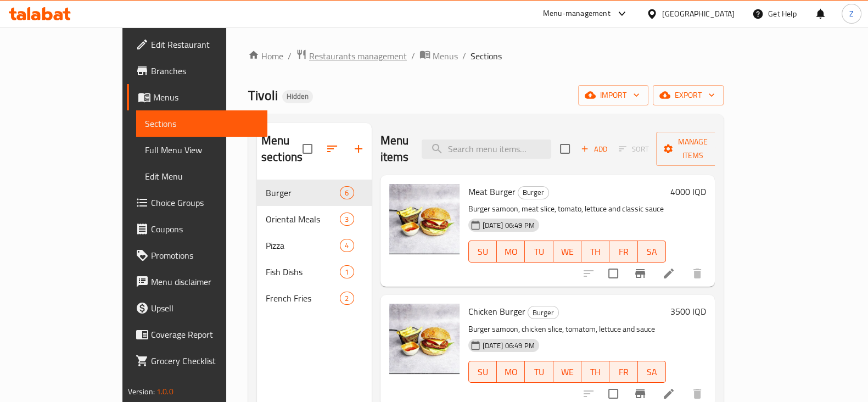  What do you see at coordinates (483, 372) in the screenshot?
I see `span: SU` at bounding box center [483, 372].